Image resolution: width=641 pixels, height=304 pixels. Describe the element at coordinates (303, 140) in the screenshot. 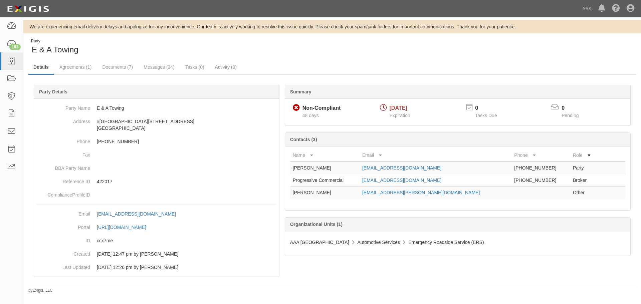

I see `b: Contacts (3)` at that location.